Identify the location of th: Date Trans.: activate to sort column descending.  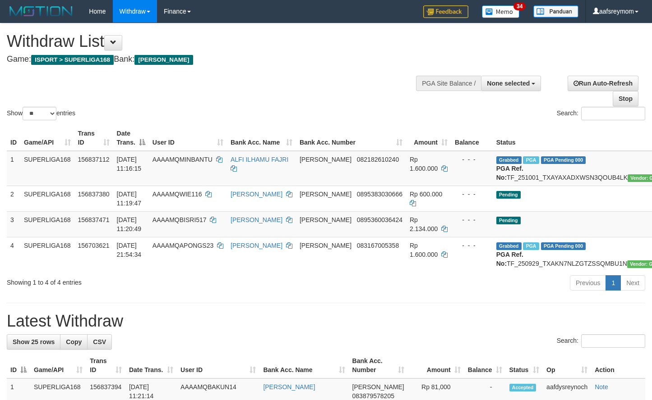
(131, 138).